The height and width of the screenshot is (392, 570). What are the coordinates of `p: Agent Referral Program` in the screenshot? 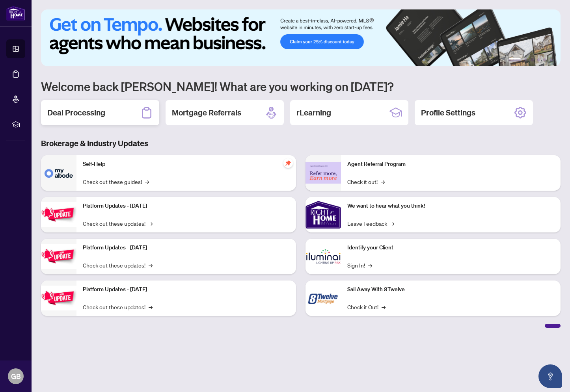 It's located at (450, 164).